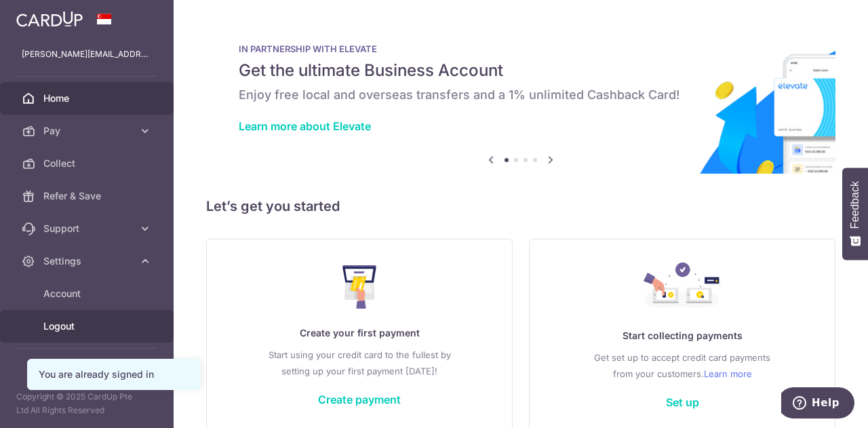  What do you see at coordinates (521, 95) in the screenshot?
I see `h6: Enjoy free local and overseas transfers and a 1% unlimited Cashback Card!` at bounding box center [521, 95].